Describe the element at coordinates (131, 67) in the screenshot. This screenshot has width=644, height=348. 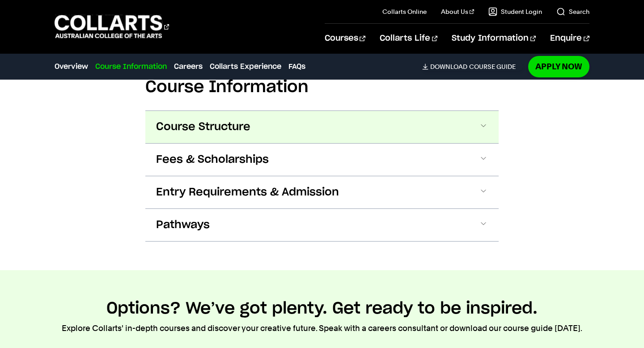
I see `a: Course Information` at that location.